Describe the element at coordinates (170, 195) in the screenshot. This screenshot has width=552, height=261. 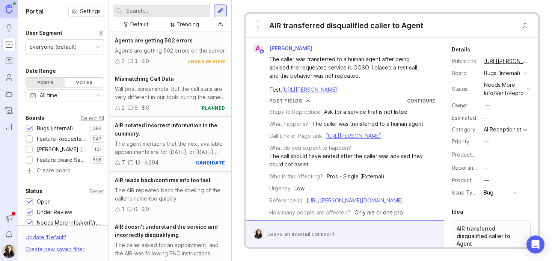
I see `div: The AIR repeated back the spelling of the caller's name too quickly` at that location.